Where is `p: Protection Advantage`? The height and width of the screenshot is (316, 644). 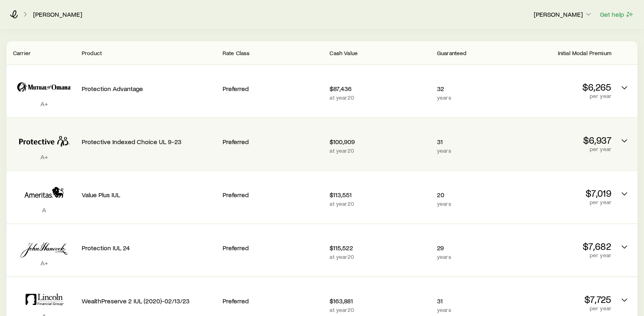 p: Protection Advantage is located at coordinates (149, 88).